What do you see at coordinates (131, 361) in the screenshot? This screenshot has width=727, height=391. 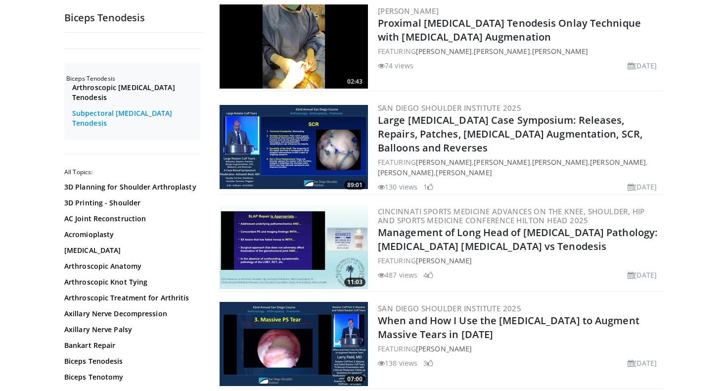 I see `a: Biceps Tenodesis` at bounding box center [131, 361].